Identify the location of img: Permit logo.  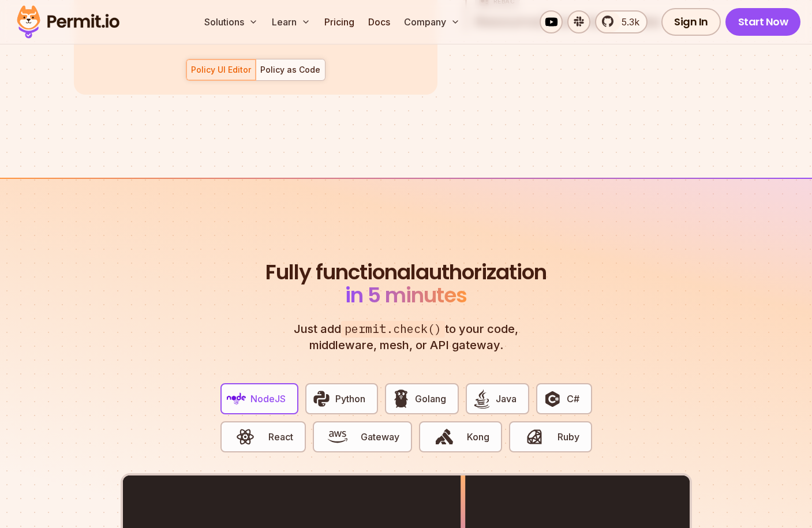
(68, 22).